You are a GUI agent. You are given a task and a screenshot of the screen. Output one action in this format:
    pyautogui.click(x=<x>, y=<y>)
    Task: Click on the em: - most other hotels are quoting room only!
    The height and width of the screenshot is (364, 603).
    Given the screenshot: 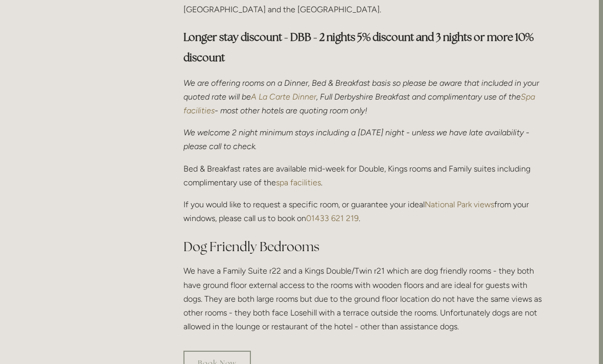 What is the action you would take?
    pyautogui.click(x=290, y=110)
    